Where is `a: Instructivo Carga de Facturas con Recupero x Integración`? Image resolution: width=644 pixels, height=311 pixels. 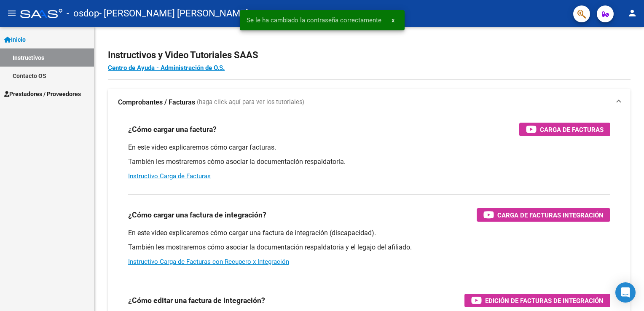 a: Instructivo Carga de Facturas con Recupero x Integración is located at coordinates (208, 262).